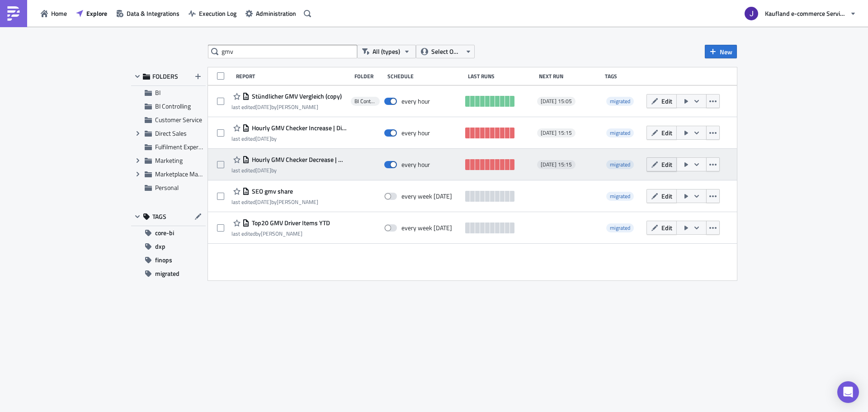 The height and width of the screenshot is (412, 868). I want to click on a: Administration, so click(271, 13).